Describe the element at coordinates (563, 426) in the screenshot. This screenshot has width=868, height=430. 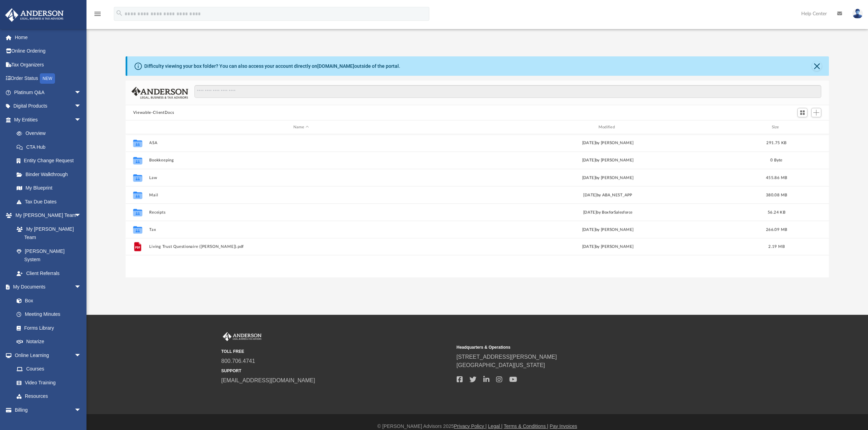
I see `a: Pay Invoices` at that location.